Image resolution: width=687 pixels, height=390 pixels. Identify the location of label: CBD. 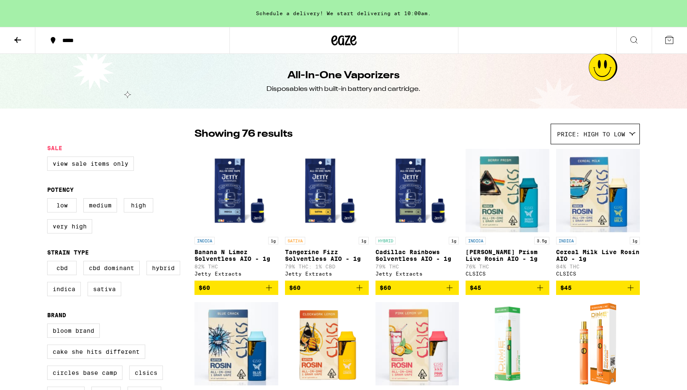
(62, 268).